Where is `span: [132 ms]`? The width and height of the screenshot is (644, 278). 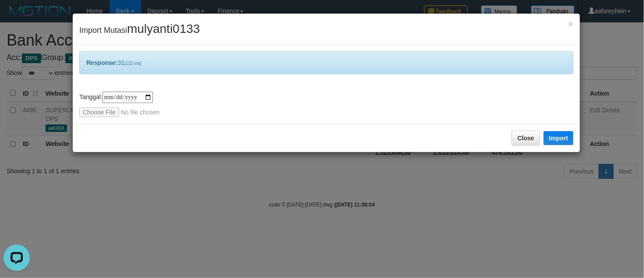 span: [132 ms] is located at coordinates (133, 63).